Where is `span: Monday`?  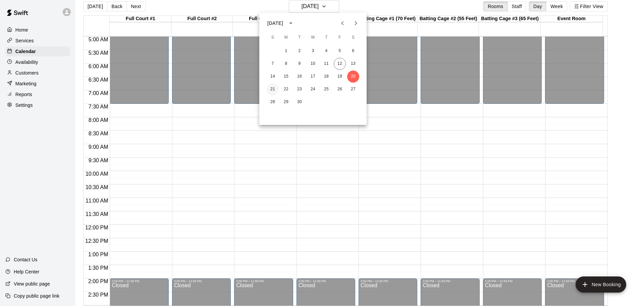
span: Monday is located at coordinates (286, 38).